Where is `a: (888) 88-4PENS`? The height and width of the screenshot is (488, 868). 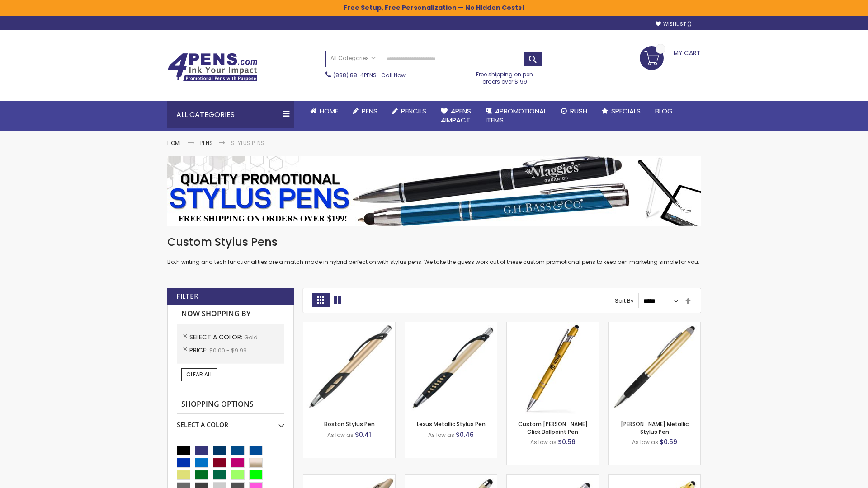 a: (888) 88-4PENS is located at coordinates (355, 75).